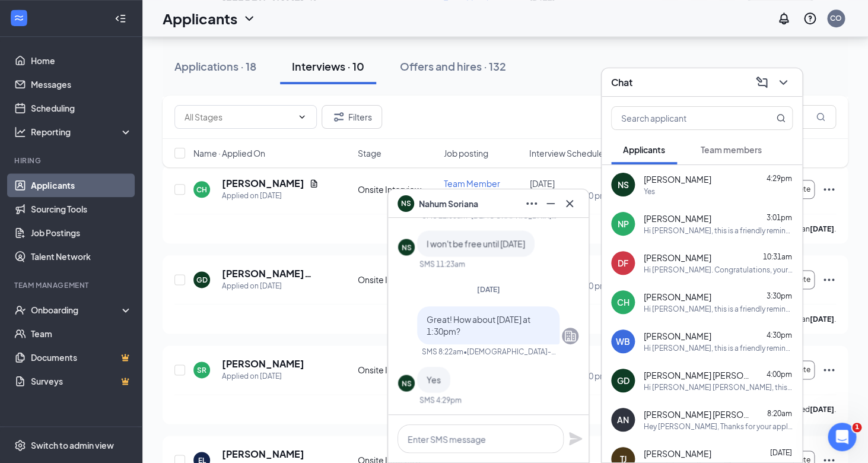 This screenshot has height=463, width=868. Describe the element at coordinates (443, 352) in the screenshot. I see `div: SMS 8:22am` at that location.